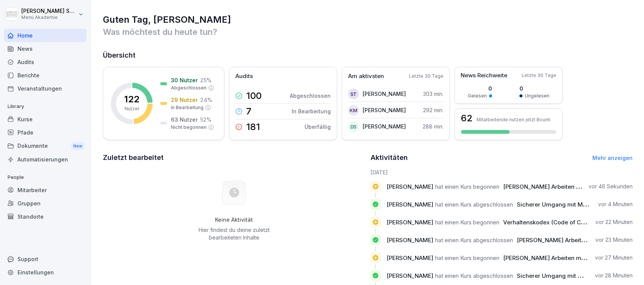 Image resolution: width=644 pixels, height=285 pixels. What do you see at coordinates (354, 94) in the screenshot?
I see `div: ST` at bounding box center [354, 94].